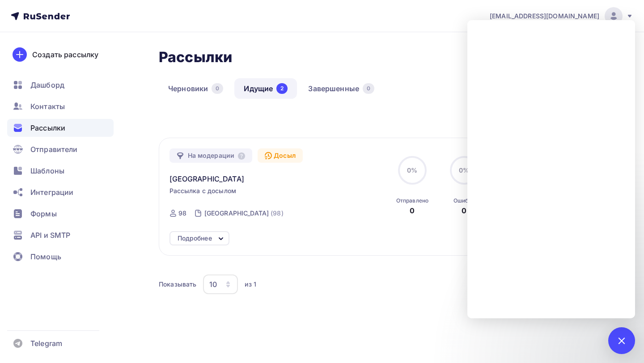 This screenshot has width=644, height=363. What do you see at coordinates (341, 89) in the screenshot?
I see `a: Завершенные0` at bounding box center [341, 89].